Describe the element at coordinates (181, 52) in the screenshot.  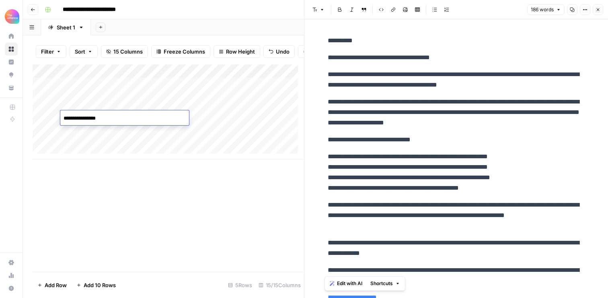
I see `button: Freeze Columns` at that location.